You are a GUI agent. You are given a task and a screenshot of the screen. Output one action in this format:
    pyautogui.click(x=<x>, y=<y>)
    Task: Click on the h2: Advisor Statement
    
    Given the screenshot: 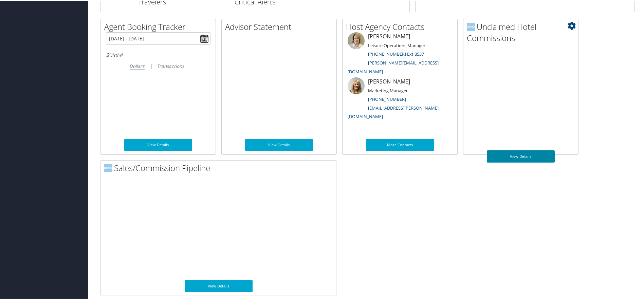 What is the action you would take?
    pyautogui.click(x=281, y=26)
    